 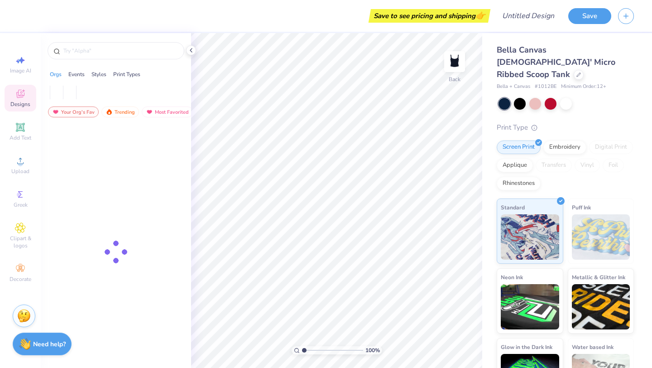 What do you see at coordinates (20, 279) in the screenshot?
I see `span: Decorate` at bounding box center [20, 279].